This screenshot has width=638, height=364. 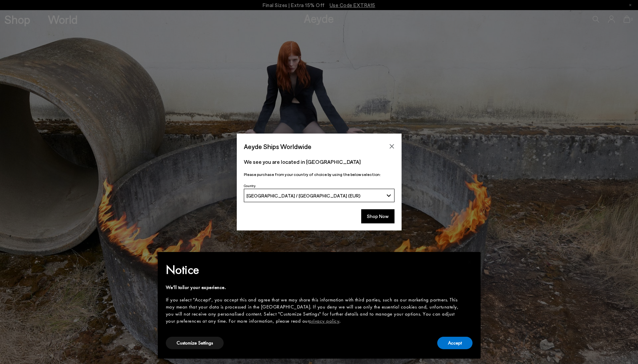 What do you see at coordinates (324, 321) in the screenshot?
I see `a: privacy policy` at bounding box center [324, 321].